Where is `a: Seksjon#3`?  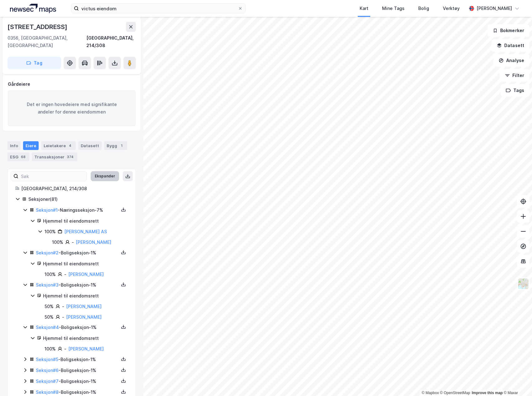 a: Seksjon#3 is located at coordinates (47, 285).